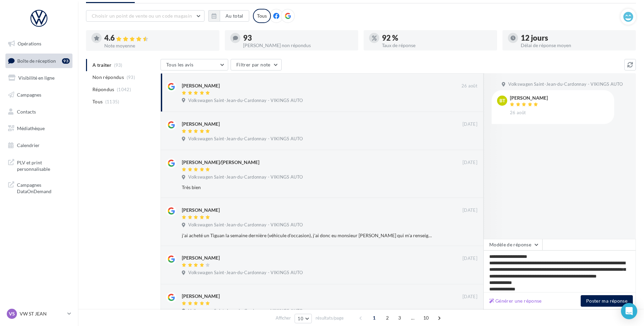  I want to click on span: (1135), so click(113, 102).